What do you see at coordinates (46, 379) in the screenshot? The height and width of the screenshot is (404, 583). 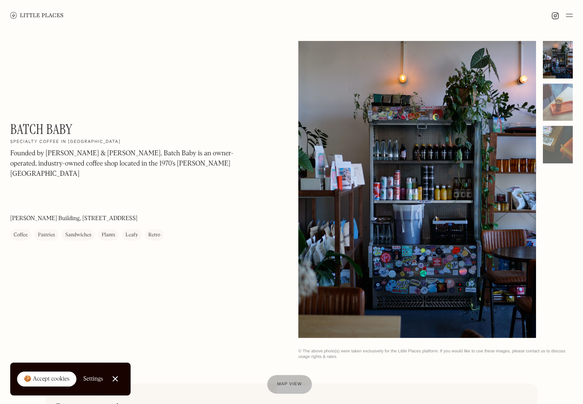 I see `a: 🍪 Accept cookies` at bounding box center [46, 379].